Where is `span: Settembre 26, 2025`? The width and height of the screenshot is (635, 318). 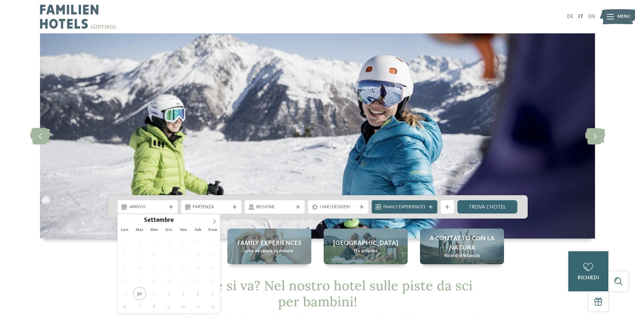 span: Settembre 26, 2025 is located at coordinates (183, 280).